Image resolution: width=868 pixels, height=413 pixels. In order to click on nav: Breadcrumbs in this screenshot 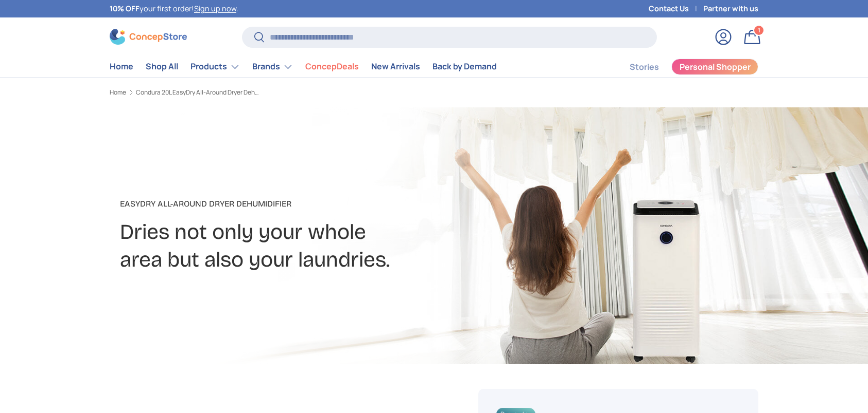, I will do `click(282, 92)`.